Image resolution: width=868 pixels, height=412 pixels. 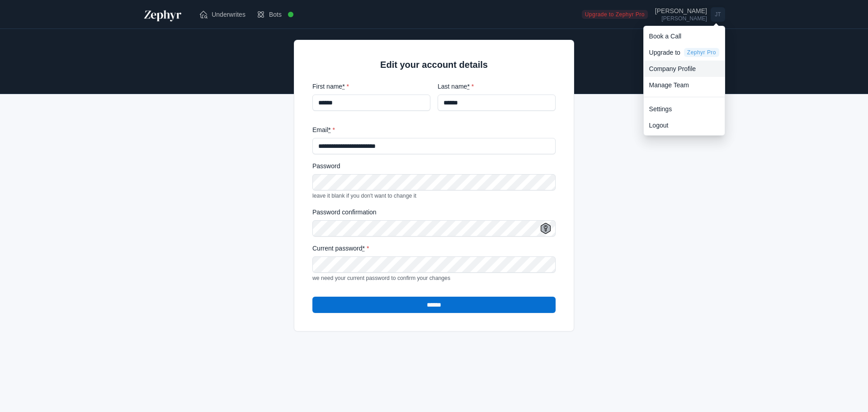 What do you see at coordinates (222, 15) in the screenshot?
I see `a: Underwrites` at bounding box center [222, 15].